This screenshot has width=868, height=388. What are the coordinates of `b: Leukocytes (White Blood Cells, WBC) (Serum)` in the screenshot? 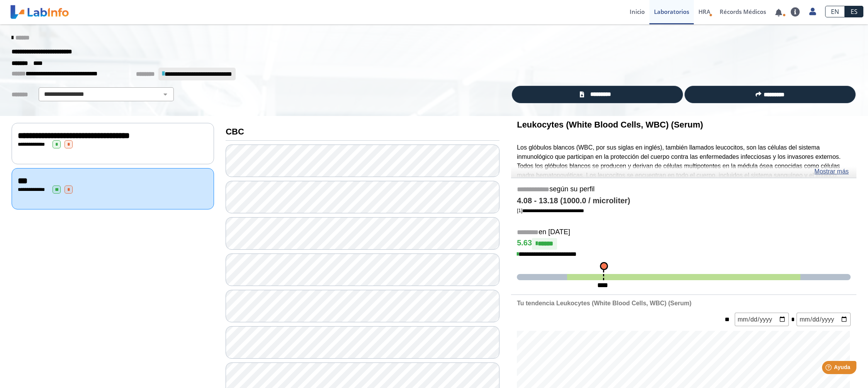 It's located at (610, 124).